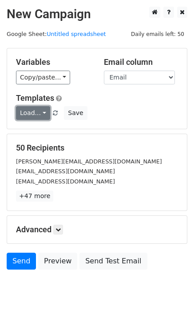 The height and width of the screenshot is (318, 194). What do you see at coordinates (97, 148) in the screenshot?
I see `h5: 50 Recipients` at bounding box center [97, 148].